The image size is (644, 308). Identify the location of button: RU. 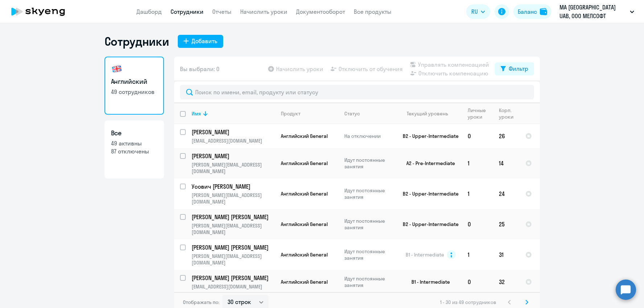
(478, 12).